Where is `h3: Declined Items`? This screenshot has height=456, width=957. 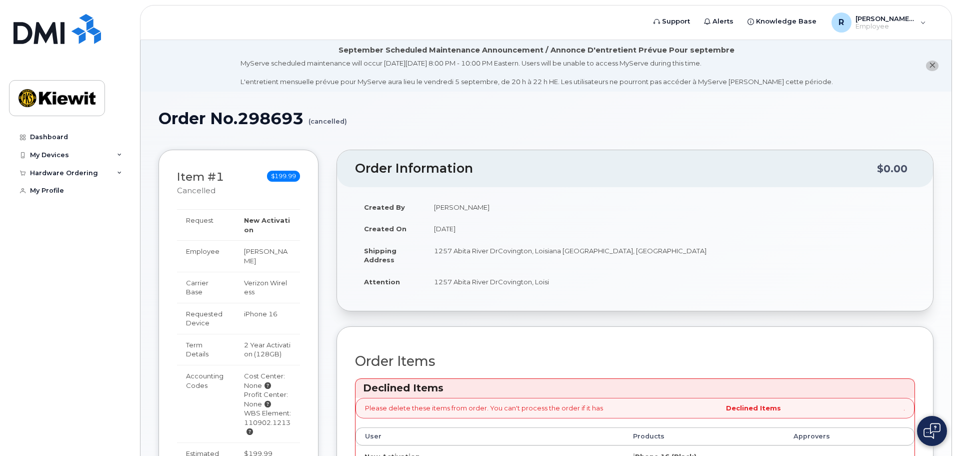
h3: Declined Items is located at coordinates (635, 388).